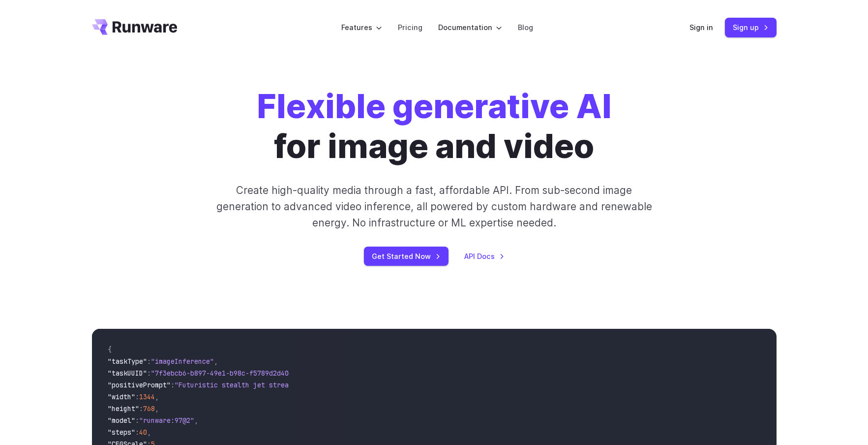  I want to click on a: API Docs, so click(484, 256).